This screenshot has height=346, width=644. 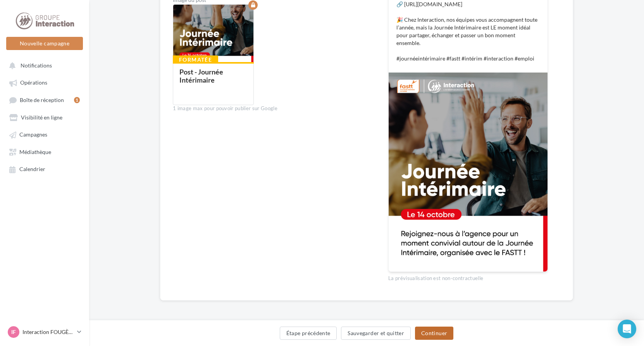 I want to click on span: Opérations, so click(x=34, y=83).